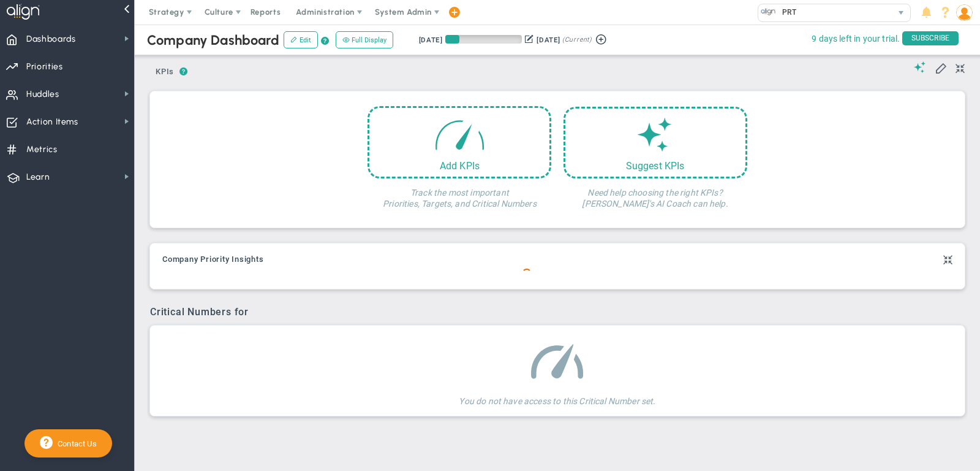 The image size is (980, 471). Describe the element at coordinates (213, 260) in the screenshot. I see `button: Company Priority Insights` at that location.